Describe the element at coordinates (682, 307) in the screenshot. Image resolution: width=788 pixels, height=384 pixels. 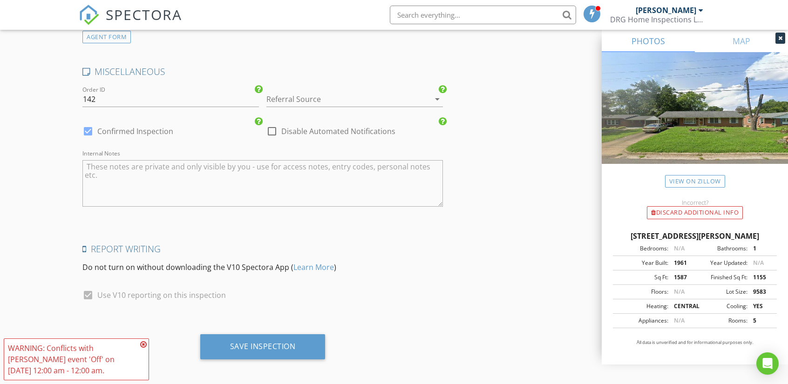
I see `div: CENTRAL` at that location.